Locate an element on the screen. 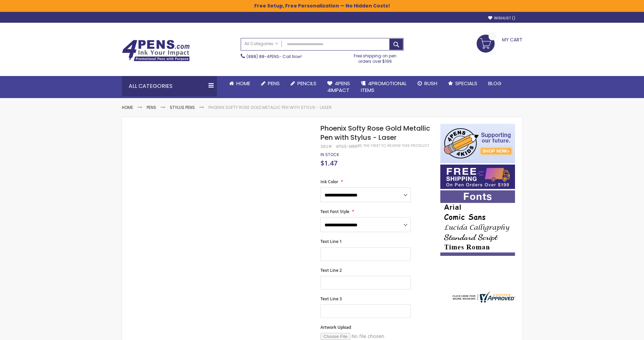  span: Specials is located at coordinates (466, 83).